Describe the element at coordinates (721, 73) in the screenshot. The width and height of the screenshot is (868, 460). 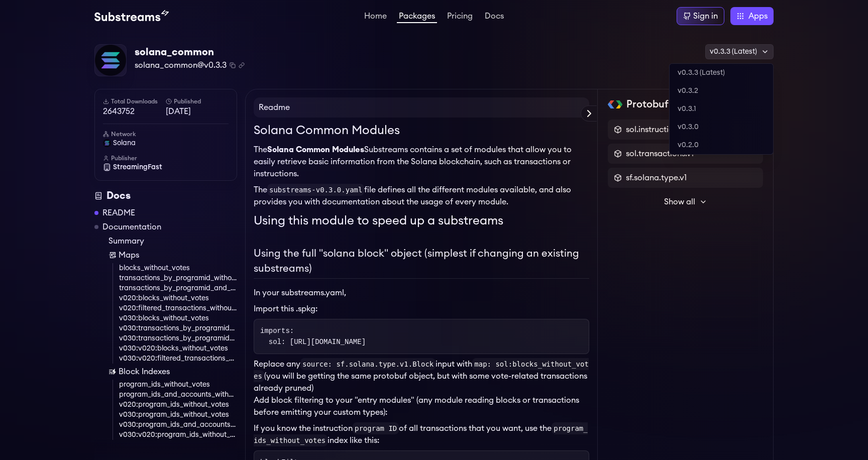
I see `a: v0.3.3 (Latest)` at that location.